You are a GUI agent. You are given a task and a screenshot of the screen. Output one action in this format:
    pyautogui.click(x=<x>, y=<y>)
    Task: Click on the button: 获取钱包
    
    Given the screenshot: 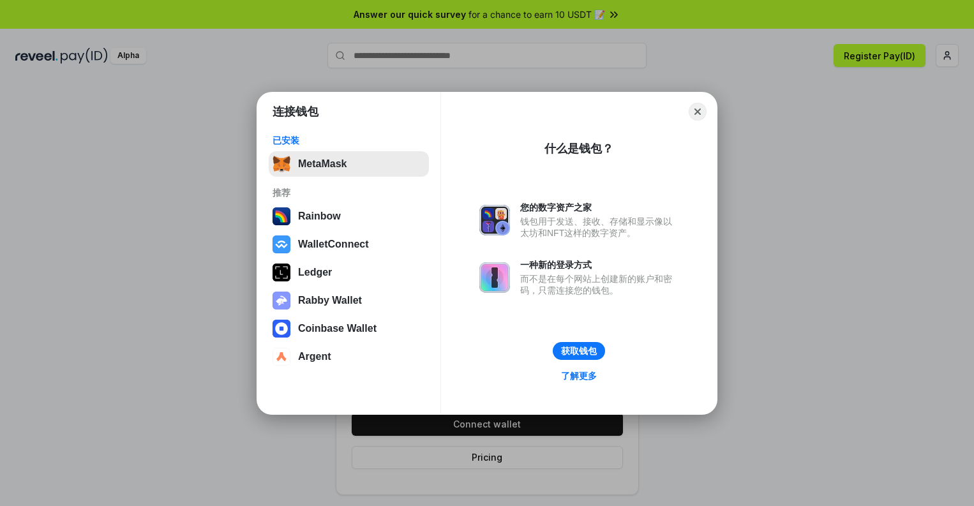 What is the action you would take?
    pyautogui.click(x=579, y=351)
    